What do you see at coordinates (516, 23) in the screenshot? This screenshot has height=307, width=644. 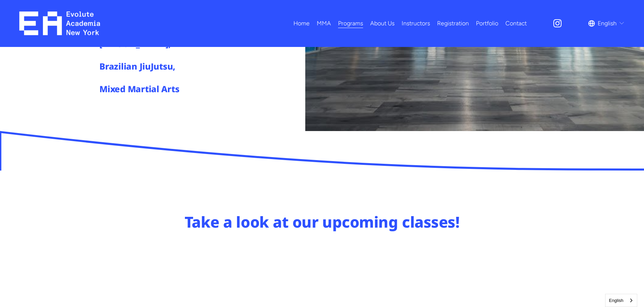 I see `a: Contact` at bounding box center [516, 23].